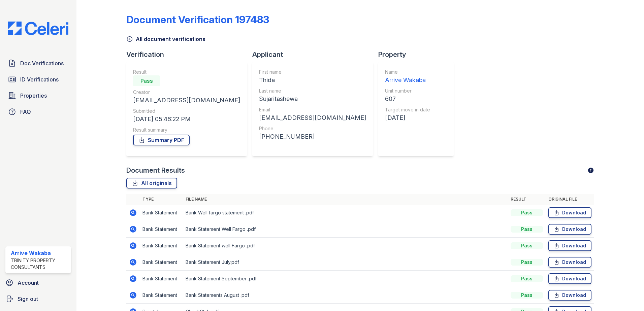  I want to click on div: Phone, so click(313, 129).